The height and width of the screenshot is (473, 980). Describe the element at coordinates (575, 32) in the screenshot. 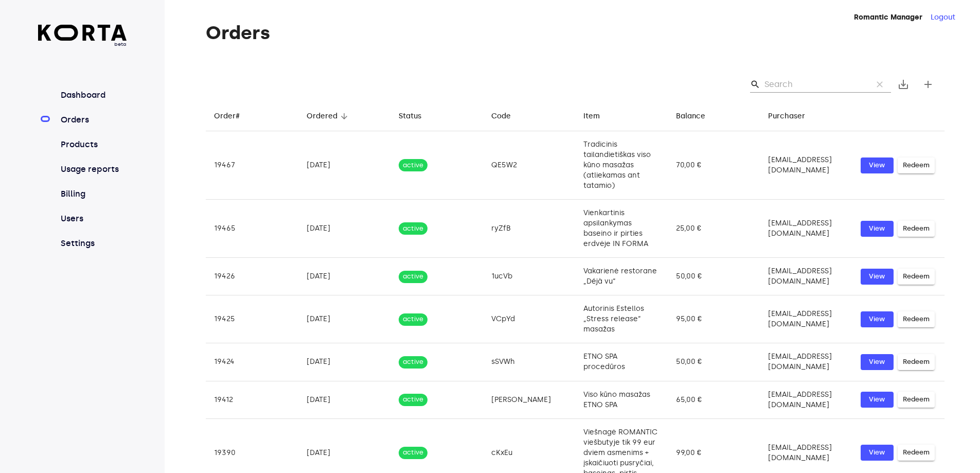

I see `h1: Orders` at that location.